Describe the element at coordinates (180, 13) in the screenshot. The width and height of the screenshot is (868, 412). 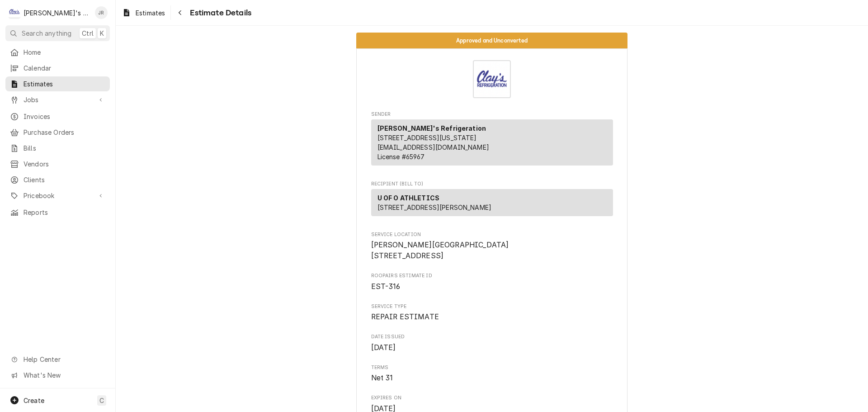
I see `button: Navigate back` at that location.